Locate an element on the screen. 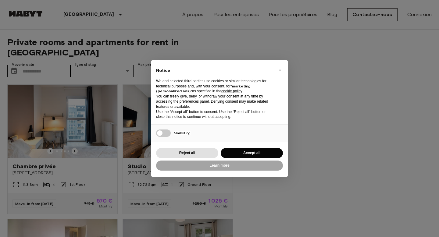  button: Accept all is located at coordinates (252, 153).